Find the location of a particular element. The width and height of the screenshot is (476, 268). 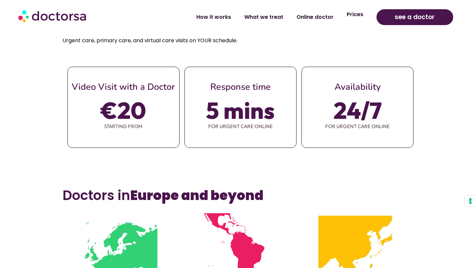

span: 5 mins is located at coordinates (240, 110).